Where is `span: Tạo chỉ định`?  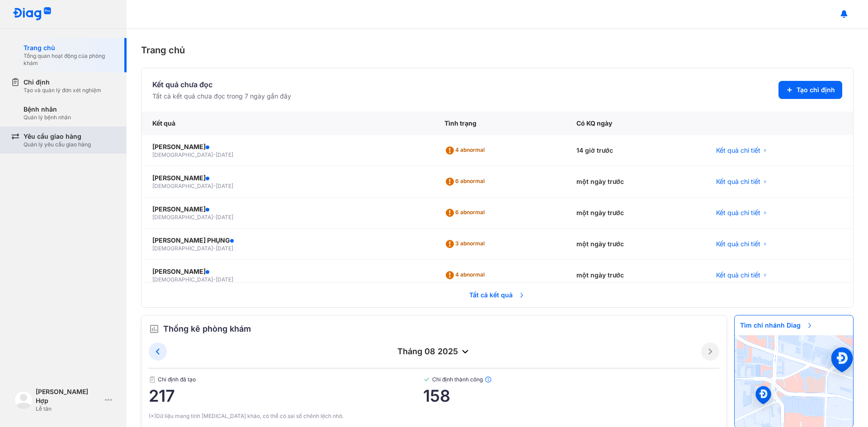 span: Tạo chỉ định is located at coordinates (815, 90).